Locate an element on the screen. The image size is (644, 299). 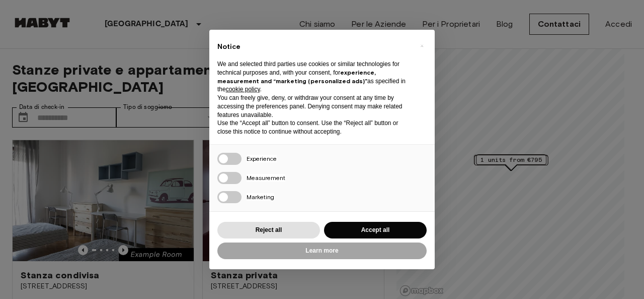
button: Learn more is located at coordinates (322, 251).